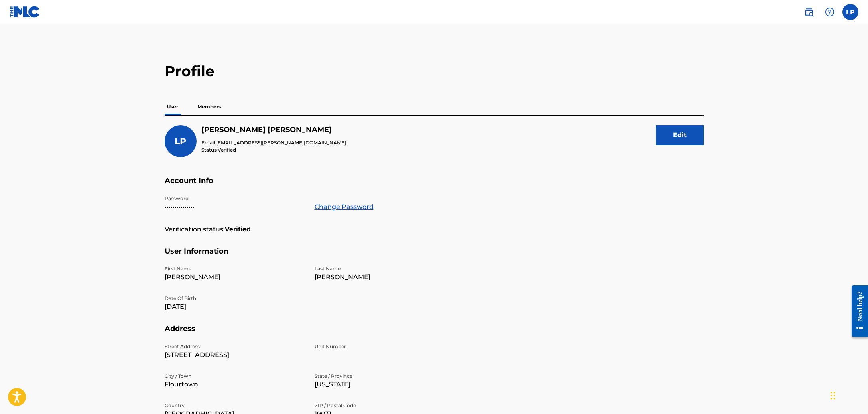 This screenshot has height=414, width=868. I want to click on p: Flourtown, so click(235, 385).